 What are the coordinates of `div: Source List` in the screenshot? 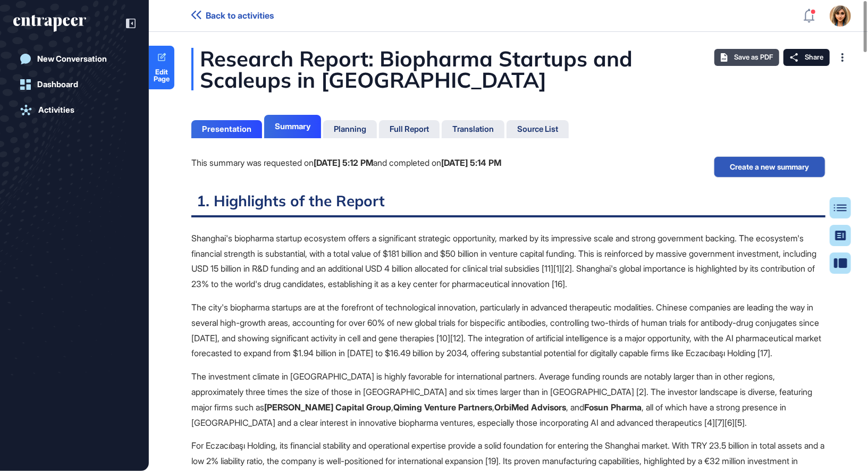 It's located at (538, 129).